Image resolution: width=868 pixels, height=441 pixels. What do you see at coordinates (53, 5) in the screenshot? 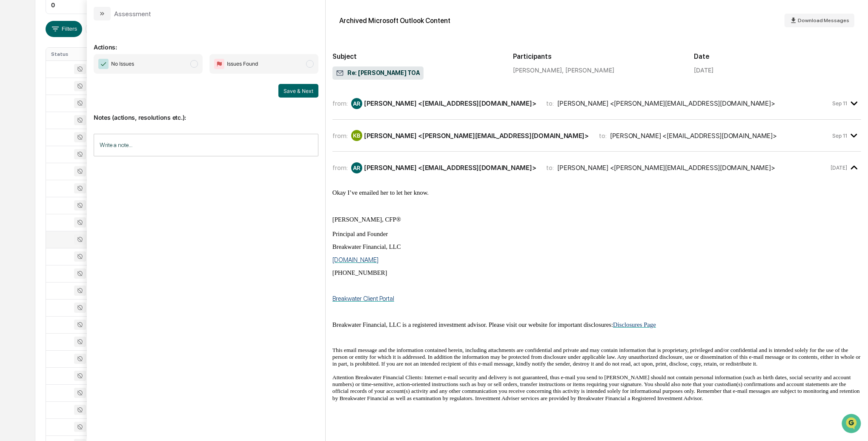
I see `div: 0` at bounding box center [53, 5].